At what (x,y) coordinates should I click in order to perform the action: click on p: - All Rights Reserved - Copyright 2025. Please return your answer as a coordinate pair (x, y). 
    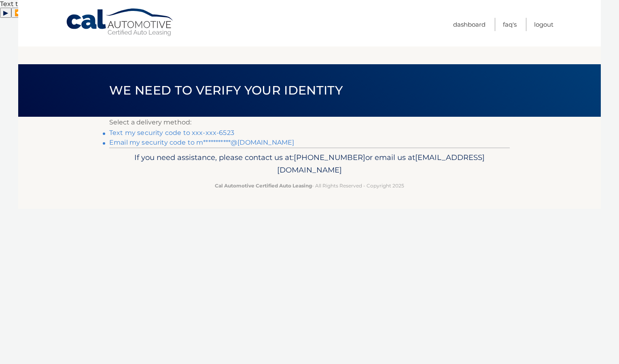
    Looking at the image, I should click on (309, 185).